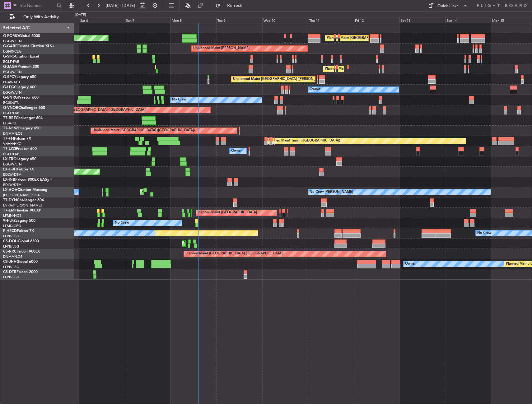  What do you see at coordinates (10, 87) in the screenshot?
I see `span: G-LEGC` at bounding box center [10, 87].